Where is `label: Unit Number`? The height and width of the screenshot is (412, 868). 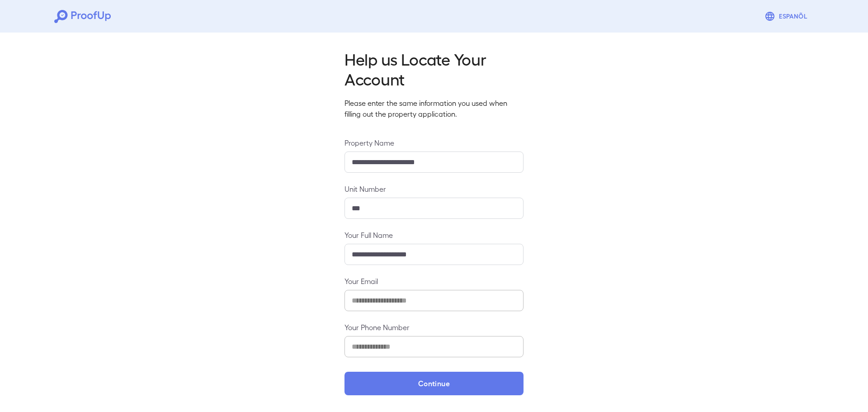 label: Unit Number is located at coordinates (434, 188).